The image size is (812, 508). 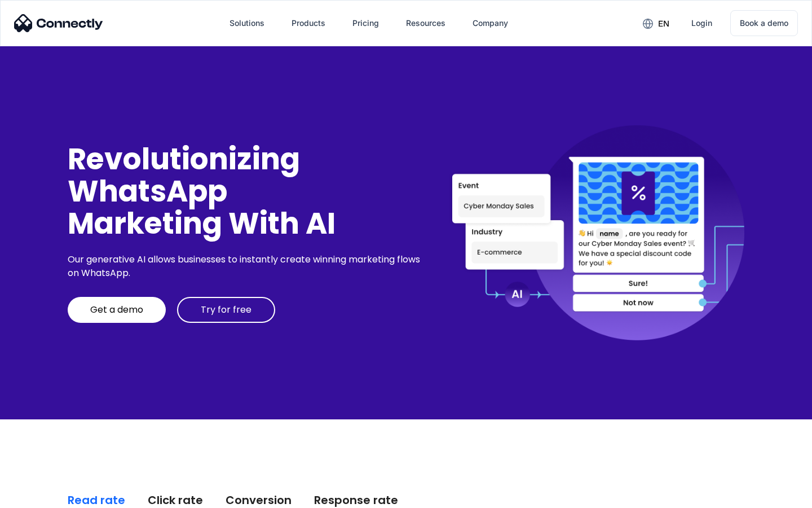 I want to click on div: Company, so click(x=490, y=23).